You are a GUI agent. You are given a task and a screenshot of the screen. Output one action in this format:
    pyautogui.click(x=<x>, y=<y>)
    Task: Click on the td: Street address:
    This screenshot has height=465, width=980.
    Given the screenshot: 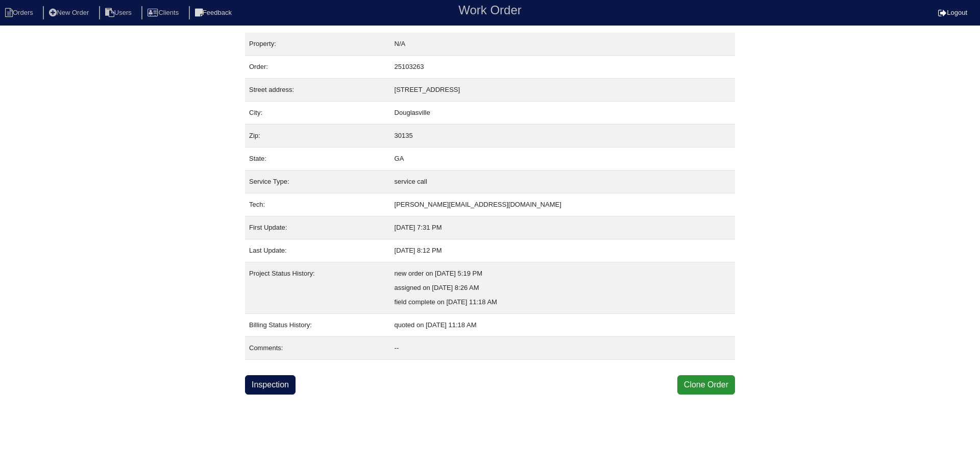 What is the action you would take?
    pyautogui.click(x=318, y=90)
    